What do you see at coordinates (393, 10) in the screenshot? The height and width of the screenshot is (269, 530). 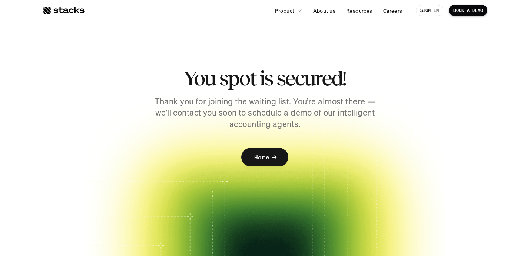 I see `a: Careers` at bounding box center [393, 10].